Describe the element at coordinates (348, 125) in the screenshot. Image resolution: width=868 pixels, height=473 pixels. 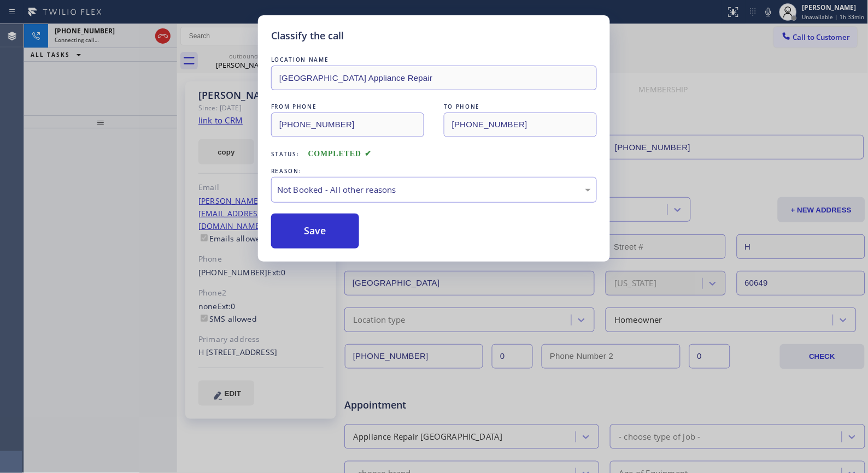
I see `input: From phone` at that location.